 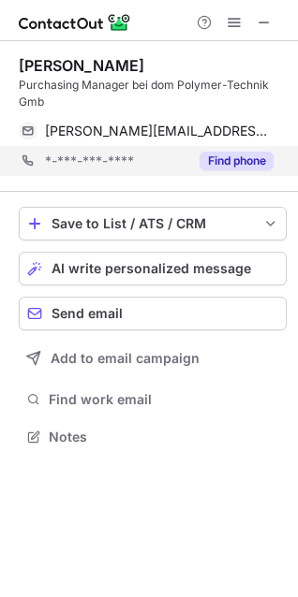 What do you see at coordinates (153, 400) in the screenshot?
I see `button: Find work email` at bounding box center [153, 400].